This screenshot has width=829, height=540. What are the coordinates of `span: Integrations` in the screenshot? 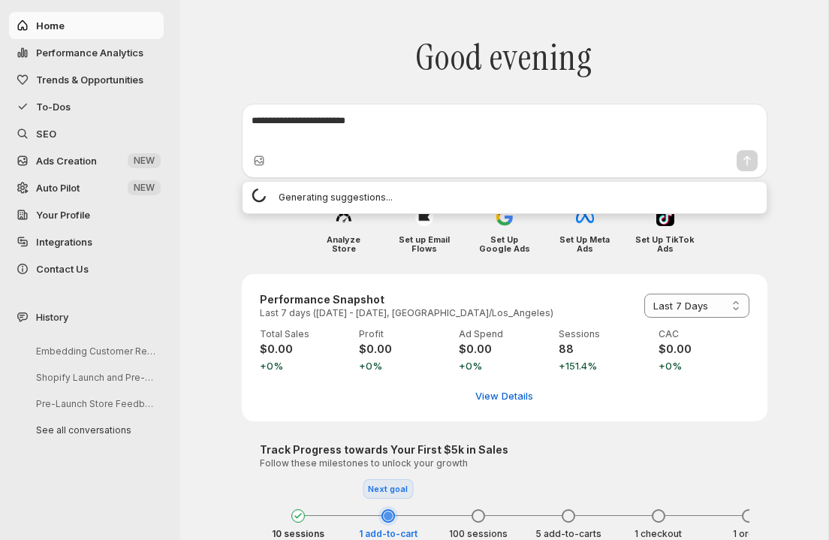 It's located at (64, 242).